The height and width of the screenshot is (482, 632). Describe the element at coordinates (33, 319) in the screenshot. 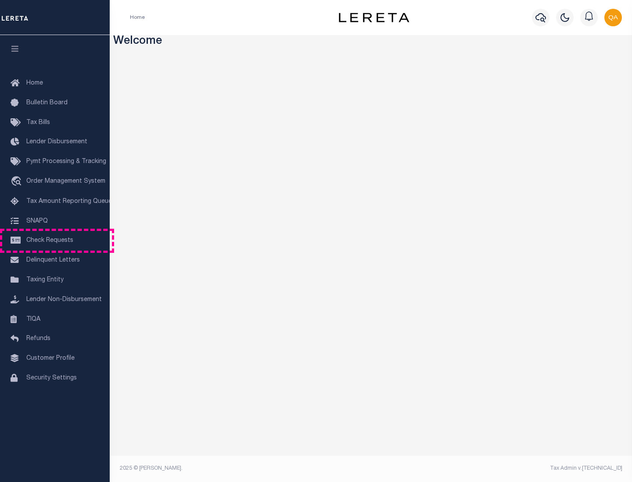

I see `span: TIQA` at that location.